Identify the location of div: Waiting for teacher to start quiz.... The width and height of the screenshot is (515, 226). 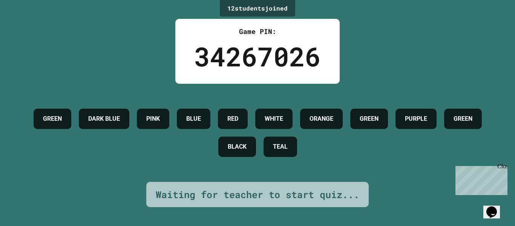
(257, 194).